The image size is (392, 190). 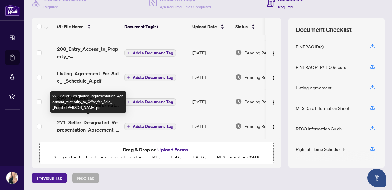 I want to click on div: FINTRAC ID(s), so click(x=310, y=47).